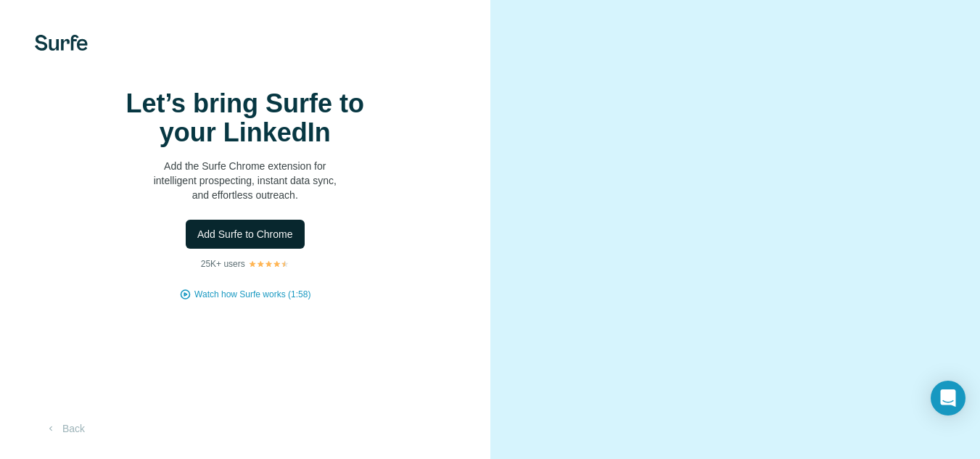 The image size is (980, 459). I want to click on button: Back, so click(65, 428).